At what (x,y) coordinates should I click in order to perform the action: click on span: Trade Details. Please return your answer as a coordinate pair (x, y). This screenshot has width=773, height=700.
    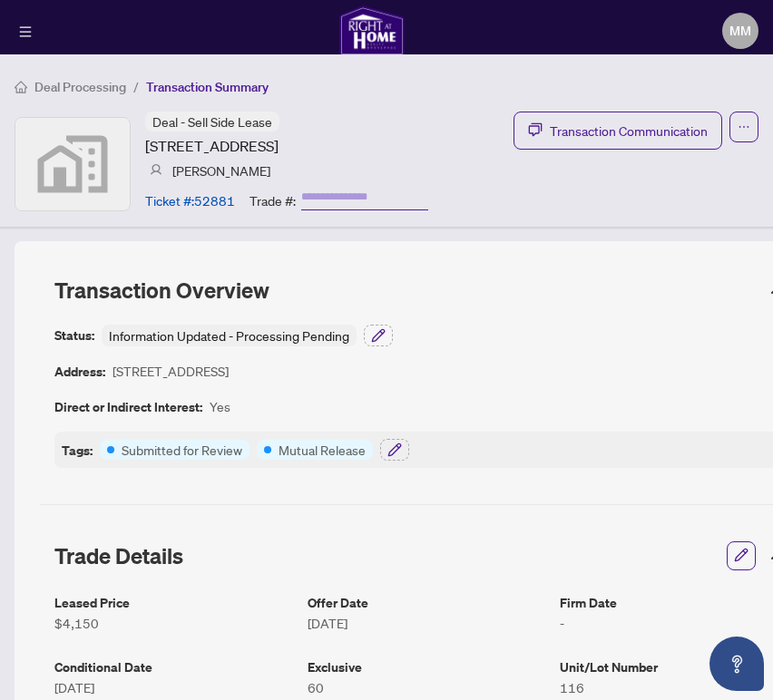
    Looking at the image, I should click on (119, 556).